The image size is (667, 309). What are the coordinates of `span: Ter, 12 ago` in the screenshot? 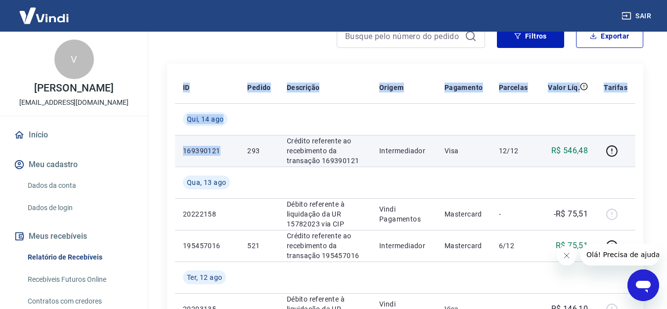 It's located at (204, 277).